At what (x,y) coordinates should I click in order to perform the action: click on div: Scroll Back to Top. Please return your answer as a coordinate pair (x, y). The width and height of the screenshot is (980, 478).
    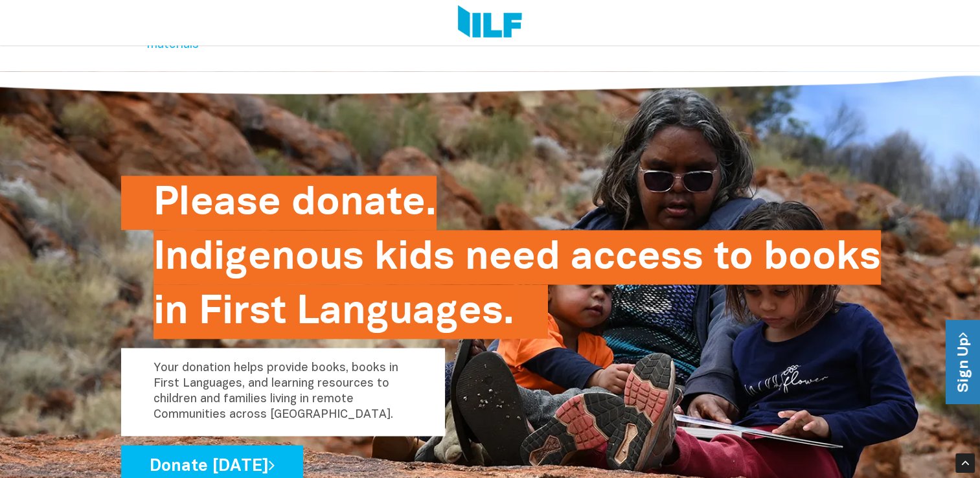
    Looking at the image, I should click on (965, 463).